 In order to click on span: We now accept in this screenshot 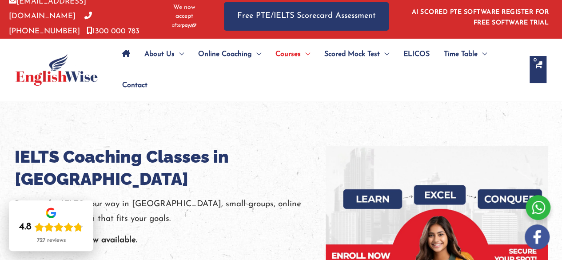, I will do `click(184, 12)`.